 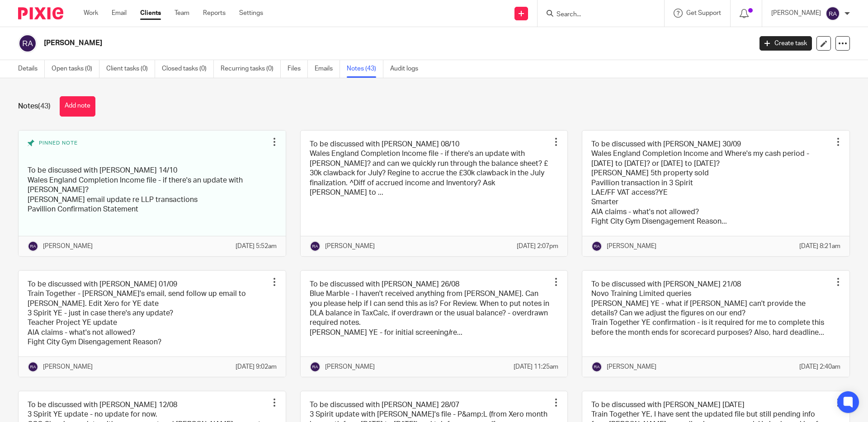 What do you see at coordinates (31, 69) in the screenshot?
I see `a: Details` at bounding box center [31, 69].